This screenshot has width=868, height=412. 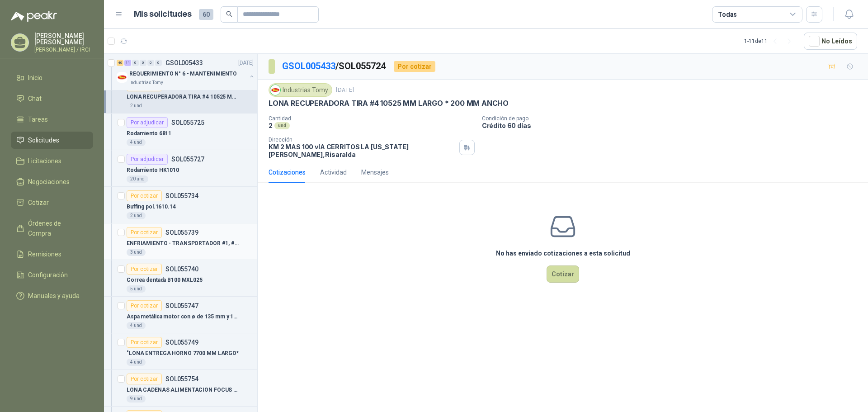 What do you see at coordinates (183, 390) in the screenshot?
I see `p: LONA CADENAS ALIMENTACION FOCUS EXT A Y B (dobles) 2400 MM LARGO *50 MM ANCHO L1` at bounding box center [183, 390].